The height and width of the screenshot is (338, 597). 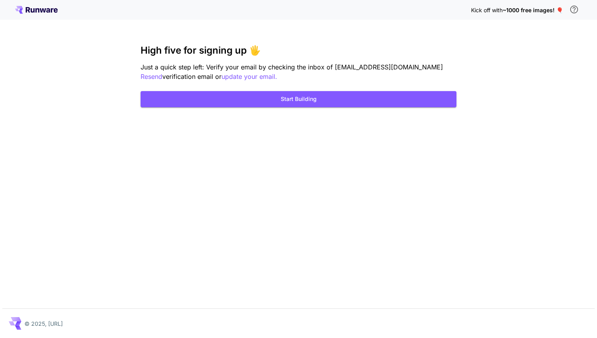 What do you see at coordinates (151, 77) in the screenshot?
I see `button: Resend` at bounding box center [151, 77].